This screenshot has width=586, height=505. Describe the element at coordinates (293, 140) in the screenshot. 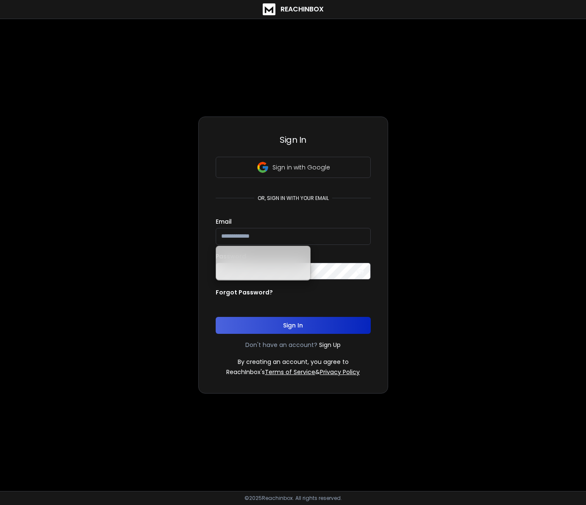

I see `h3: Sign In` at that location.